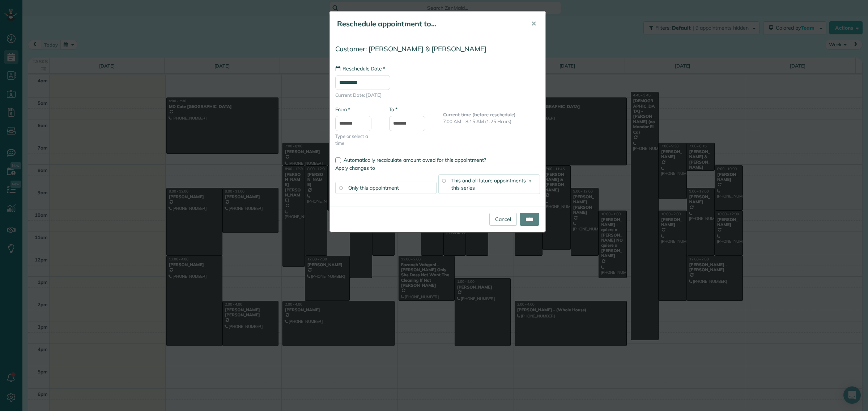 The height and width of the screenshot is (411, 868). Describe the element at coordinates (491, 185) in the screenshot. I see `span: This and all future appointments in this series` at that location.